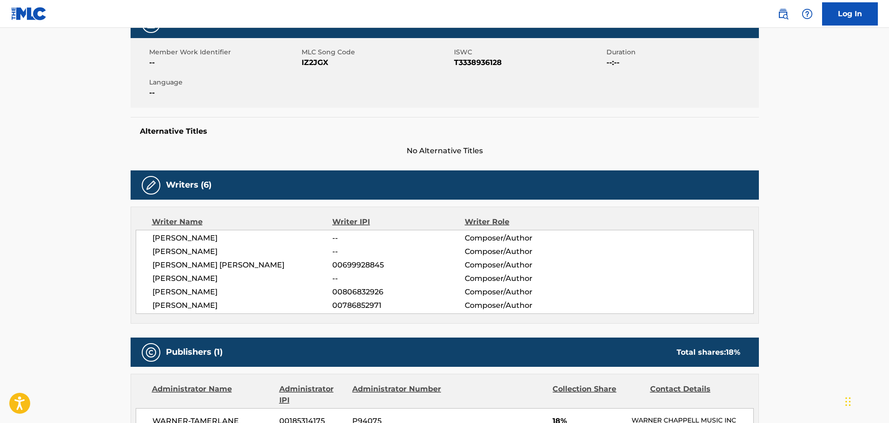 The width and height of the screenshot is (889, 423). I want to click on span: 00806832926, so click(398, 292).